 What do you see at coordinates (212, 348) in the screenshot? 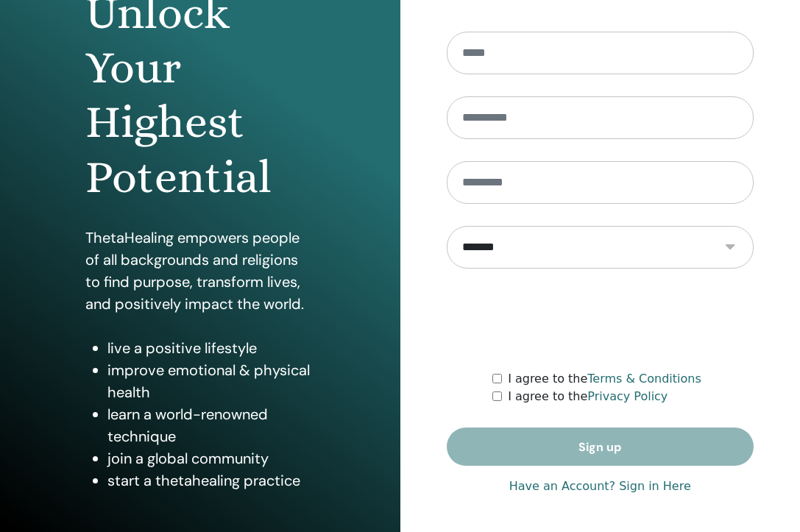
I see `li: live a positive lifestyle` at bounding box center [212, 348].